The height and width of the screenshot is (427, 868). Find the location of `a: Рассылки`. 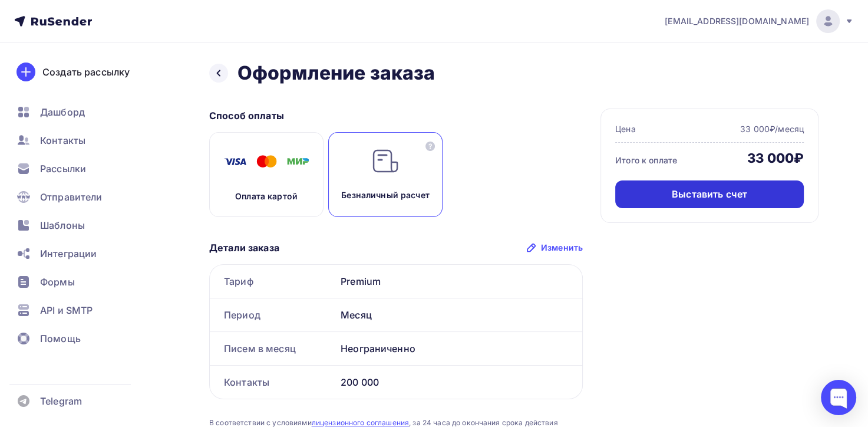

a: Рассылки is located at coordinates (80, 168).